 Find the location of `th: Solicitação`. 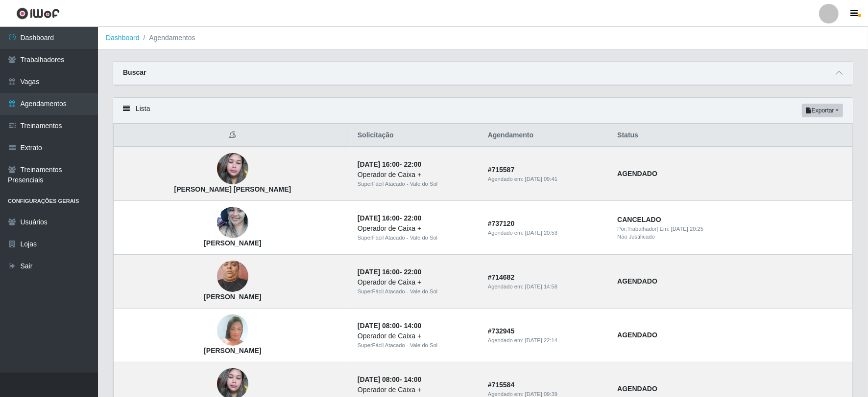

th: Solicitação is located at coordinates (417, 136).